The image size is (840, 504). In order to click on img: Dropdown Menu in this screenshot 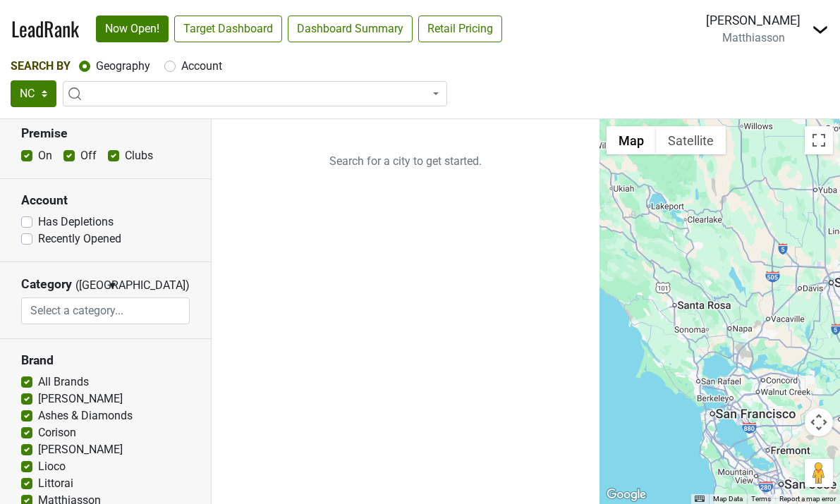, I will do `click(820, 30)`.